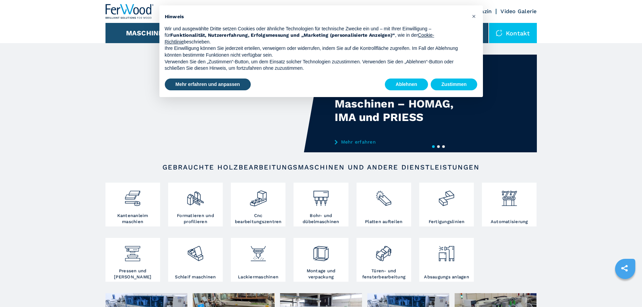  I want to click on h3: Türen- und fensterbearbeitung, so click(384, 274).